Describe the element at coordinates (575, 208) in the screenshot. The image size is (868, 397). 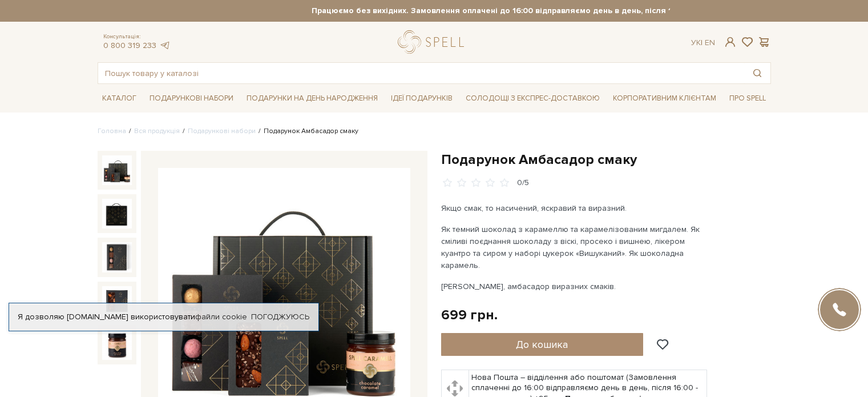
I see `p: Якщо смак, то насичений, яскравий та виразний.` at that location.